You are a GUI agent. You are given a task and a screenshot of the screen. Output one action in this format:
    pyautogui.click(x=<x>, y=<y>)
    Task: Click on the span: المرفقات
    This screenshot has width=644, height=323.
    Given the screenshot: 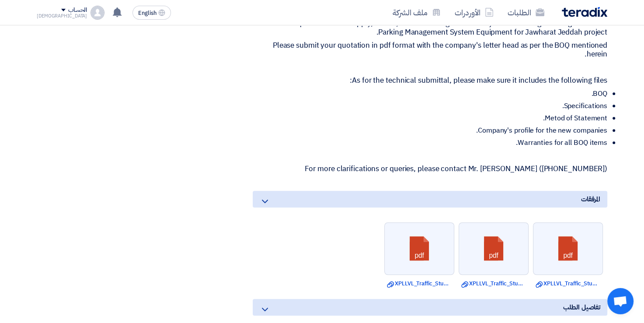 What is the action you would take?
    pyautogui.click(x=591, y=199)
    